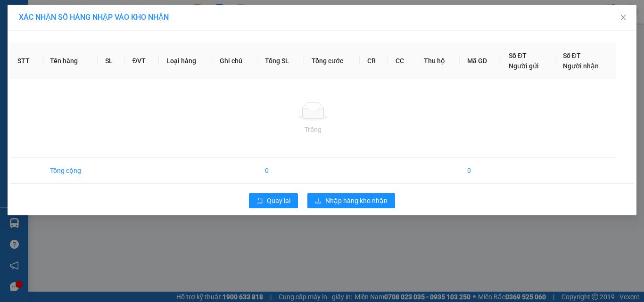 Image resolution: width=644 pixels, height=302 pixels. I want to click on th: Loại hàng, so click(186, 61).